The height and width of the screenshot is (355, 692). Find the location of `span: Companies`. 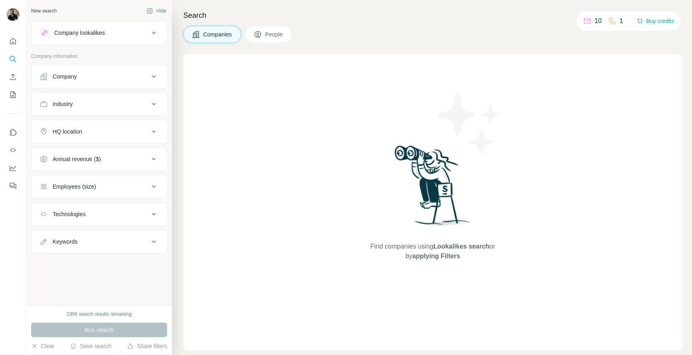

span: Companies is located at coordinates (218, 34).